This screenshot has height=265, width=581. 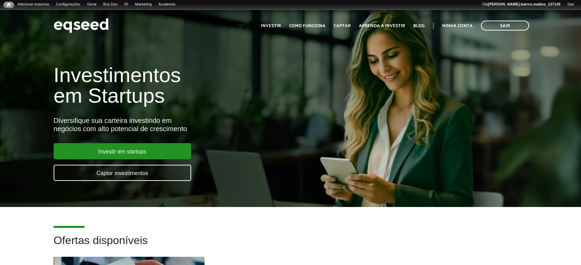 I want to click on a: Configurações, so click(x=68, y=4).